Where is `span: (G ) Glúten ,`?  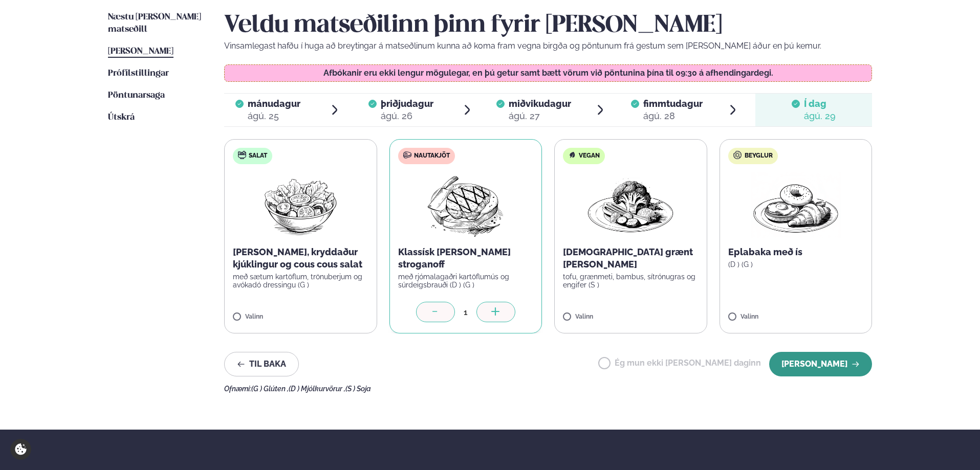 span: (G ) Glúten , is located at coordinates (270, 389).